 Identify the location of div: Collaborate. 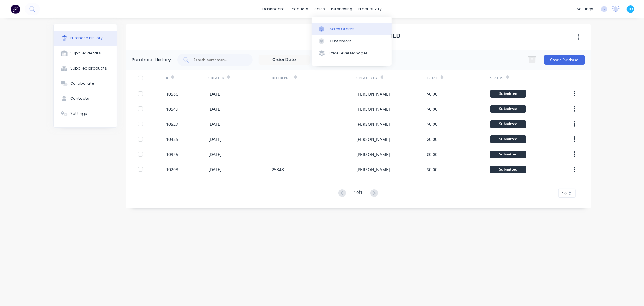
(82, 83).